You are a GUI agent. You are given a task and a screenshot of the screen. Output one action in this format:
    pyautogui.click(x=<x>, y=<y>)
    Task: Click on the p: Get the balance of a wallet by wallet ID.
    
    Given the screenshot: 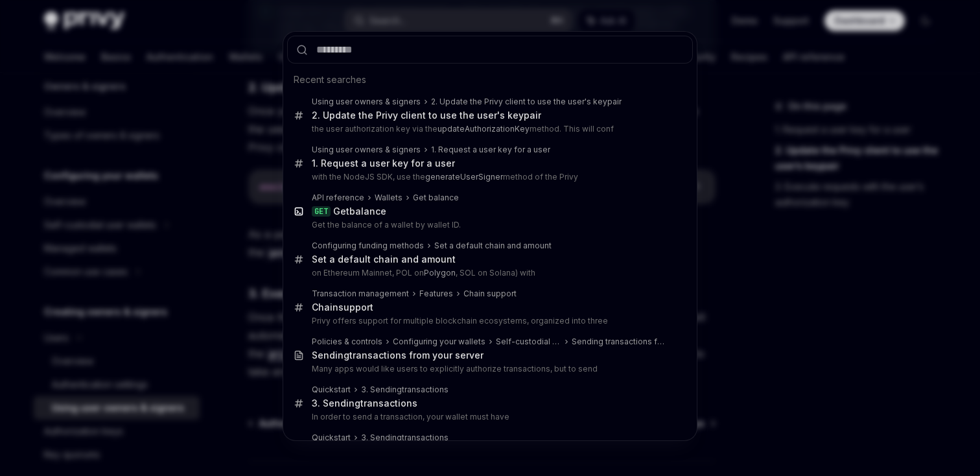 What is the action you would take?
    pyautogui.click(x=488, y=225)
    